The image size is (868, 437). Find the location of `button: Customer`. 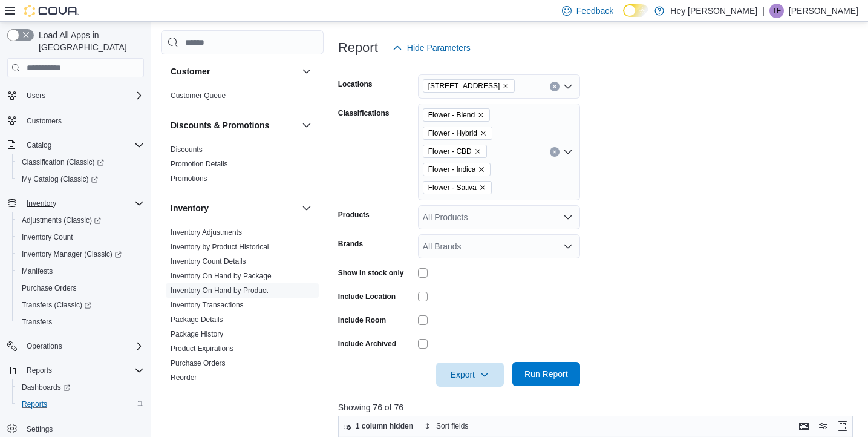

button: Customer is located at coordinates (307, 71).